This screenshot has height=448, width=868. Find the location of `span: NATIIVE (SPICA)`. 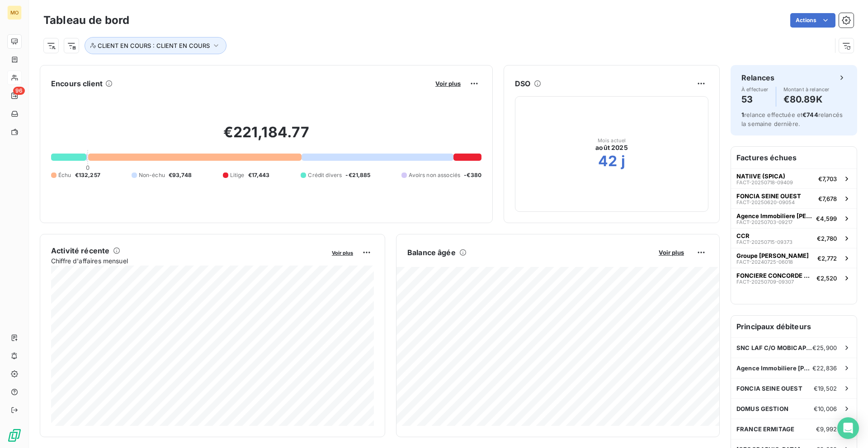

span: NATIIVE (SPICA) is located at coordinates (761, 176).